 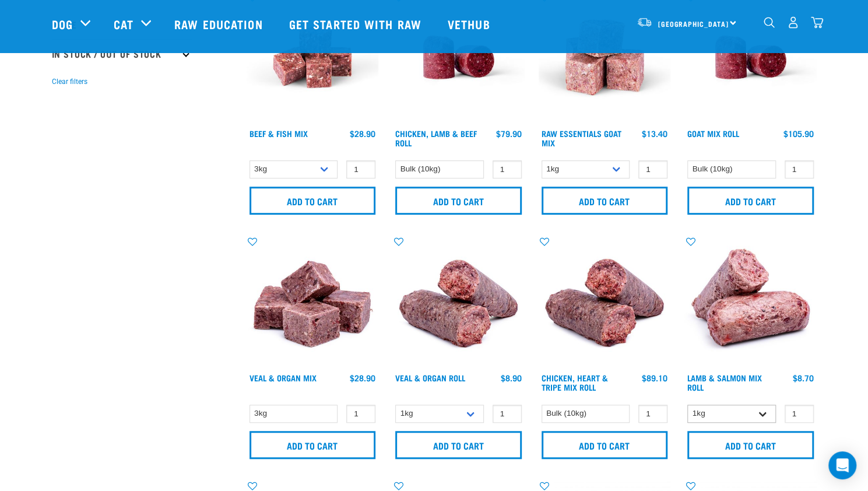 I want to click on div: $105.90, so click(x=799, y=134).